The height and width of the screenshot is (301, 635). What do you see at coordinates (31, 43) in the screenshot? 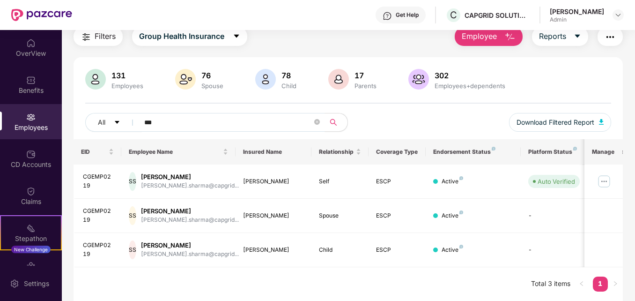
I see `img: svg+xml;base64,PHN2ZyBpZD0iSG9tZSIgeG1sbnM9Imh0dHA6Ly93d3cudzMub3JnLzIwMDAvc3ZnIiB3aWR0aD0iMjAiIG...` at bounding box center [31, 43].